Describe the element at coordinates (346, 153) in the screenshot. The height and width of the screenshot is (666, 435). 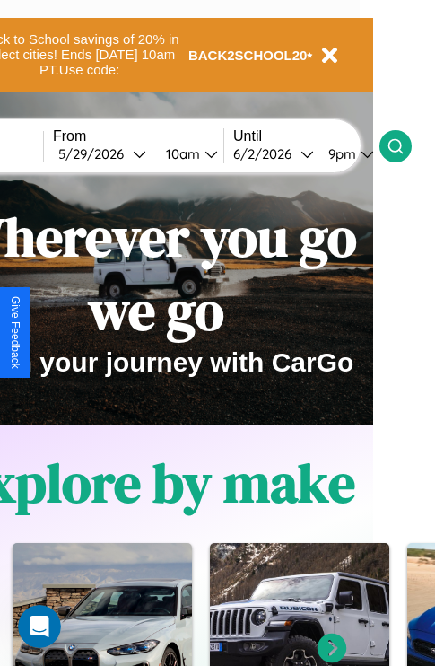
I see `button: 9pm` at that location.